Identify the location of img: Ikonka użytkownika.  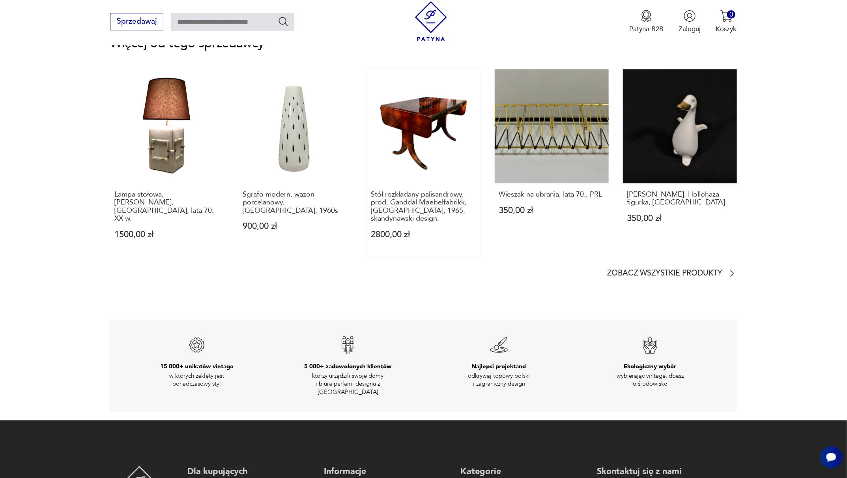
(690, 16).